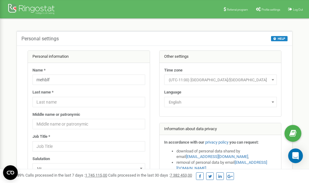  Describe the element at coordinates (41, 137) in the screenshot. I see `label: Job Title *` at that location.